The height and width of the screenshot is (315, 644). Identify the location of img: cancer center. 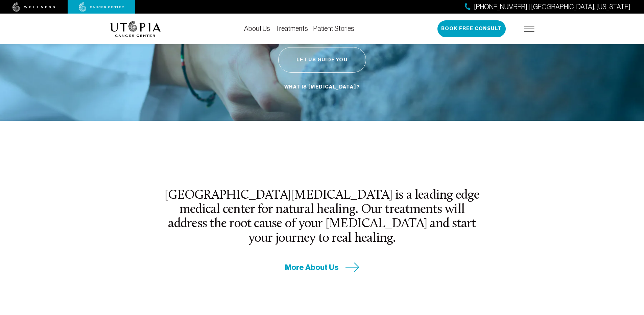
(101, 7).